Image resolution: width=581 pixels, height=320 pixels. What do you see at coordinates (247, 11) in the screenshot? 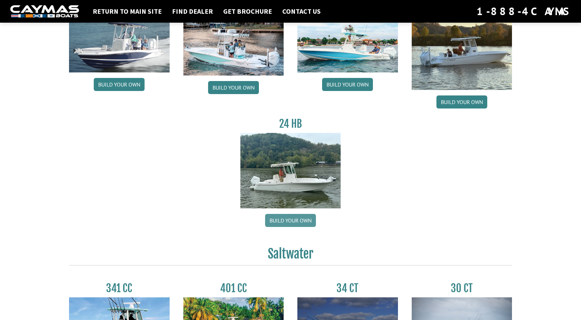
I see `a: Get Brochure` at bounding box center [247, 11].